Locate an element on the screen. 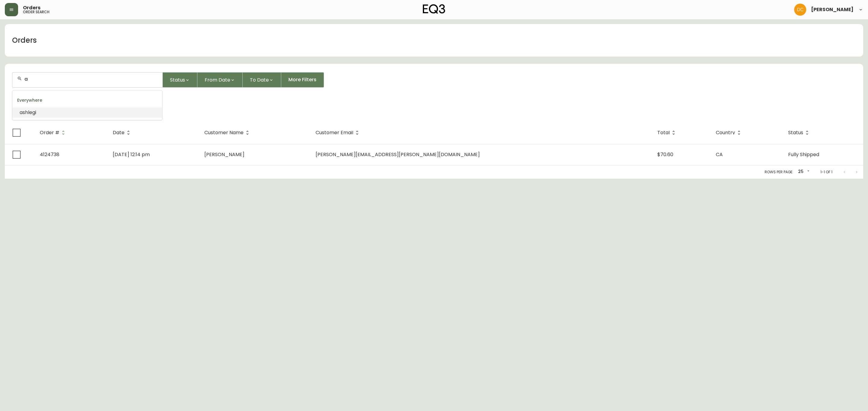 This screenshot has width=868, height=411. span: Fully Shipped is located at coordinates (804, 154).